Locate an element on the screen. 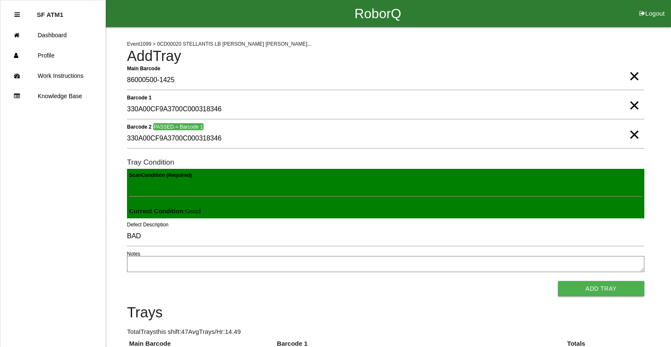 The width and height of the screenshot is (671, 347). label: Notes is located at coordinates (133, 254).